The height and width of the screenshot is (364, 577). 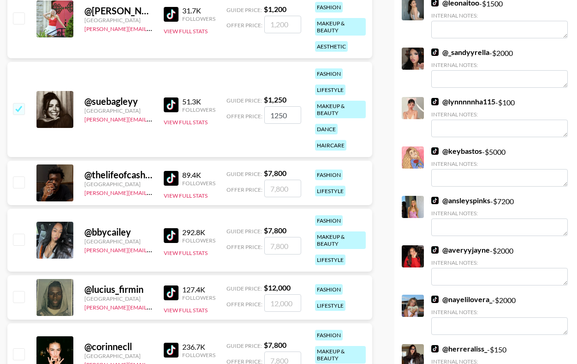 What do you see at coordinates (199, 289) in the screenshot?
I see `div: 127.4K` at bounding box center [199, 289].